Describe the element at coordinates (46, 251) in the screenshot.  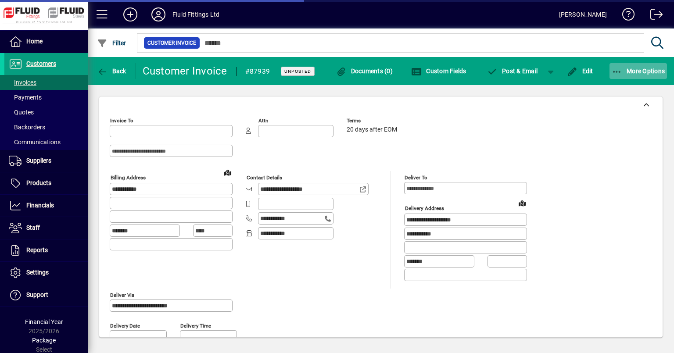
I see `a: Reports` at that location.